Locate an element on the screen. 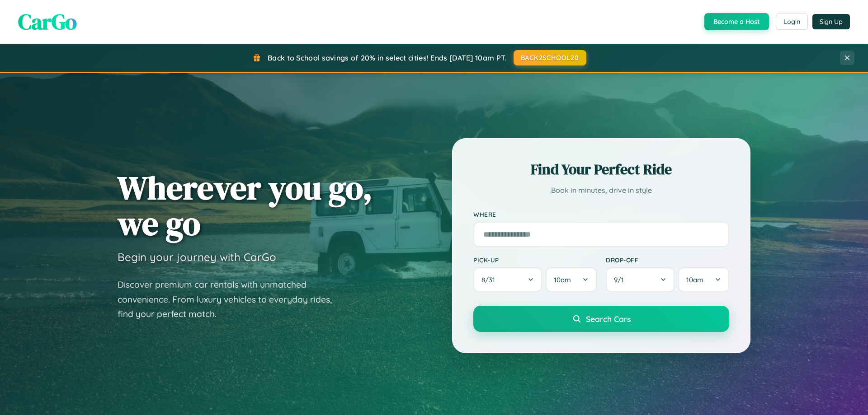  label: Where is located at coordinates (601, 215).